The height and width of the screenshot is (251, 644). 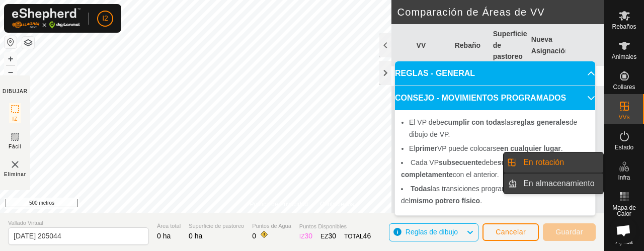 What do you see at coordinates (624, 211) in the screenshot?
I see `font: Mapa de Calor` at bounding box center [624, 211].